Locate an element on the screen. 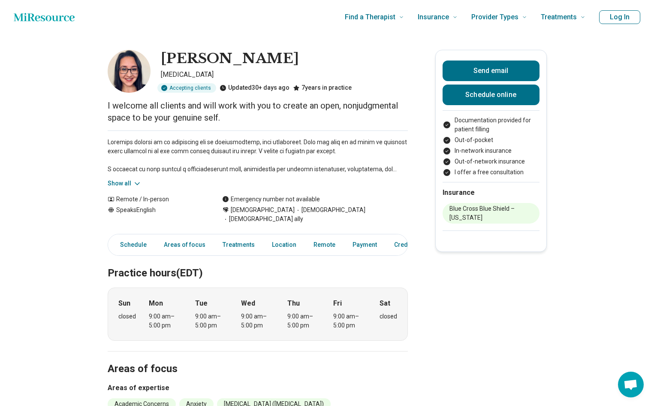 This screenshot has width=654, height=406. strong: Sat is located at coordinates (385, 303).